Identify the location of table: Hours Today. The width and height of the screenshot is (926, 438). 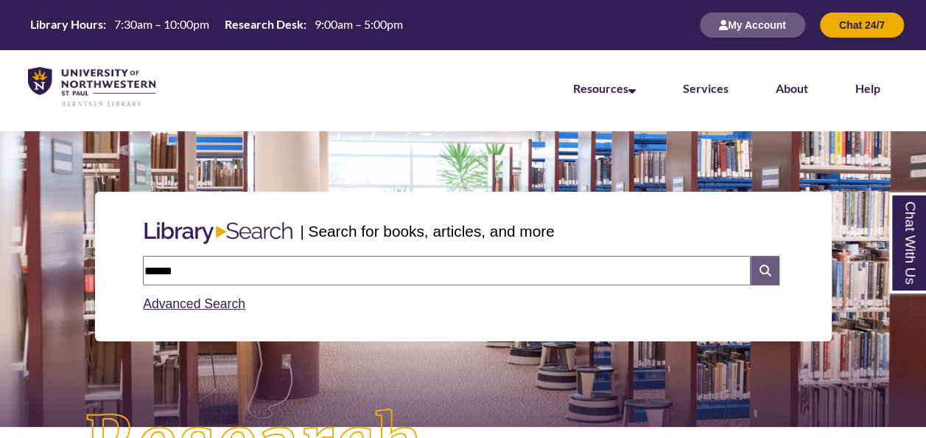
(217, 24).